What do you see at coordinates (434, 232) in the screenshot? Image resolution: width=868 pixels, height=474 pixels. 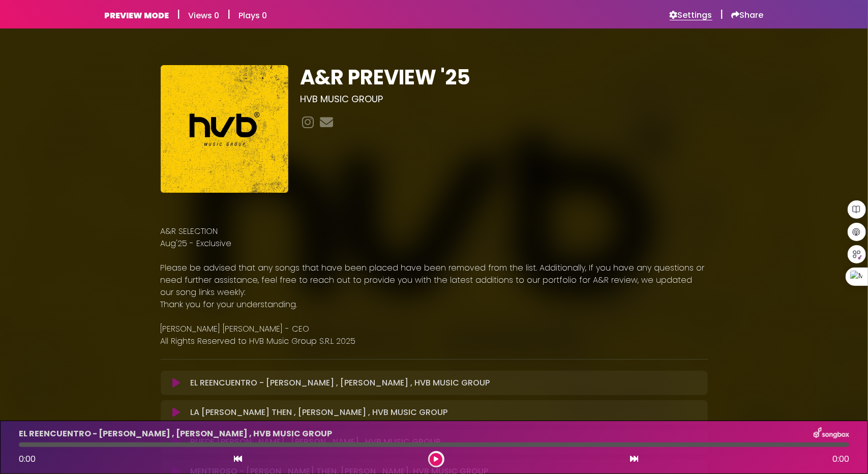 I see `p: A&R SELECTION` at bounding box center [434, 232].